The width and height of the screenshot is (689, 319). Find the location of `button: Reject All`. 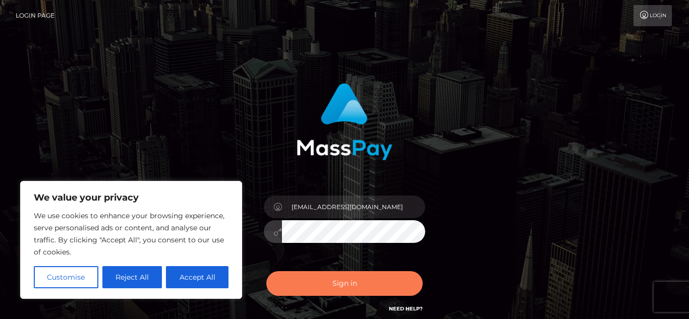

button: Reject All is located at coordinates (132, 277).